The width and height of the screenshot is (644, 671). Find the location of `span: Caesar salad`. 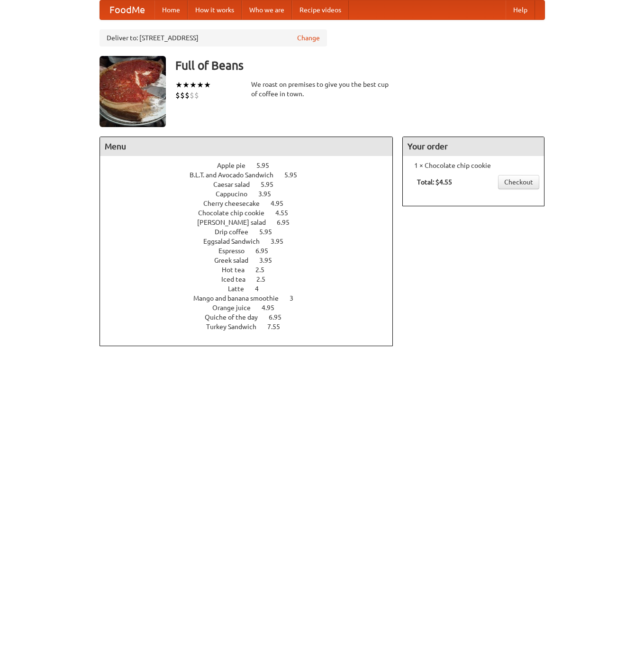

span: Caesar salad is located at coordinates (236, 184).